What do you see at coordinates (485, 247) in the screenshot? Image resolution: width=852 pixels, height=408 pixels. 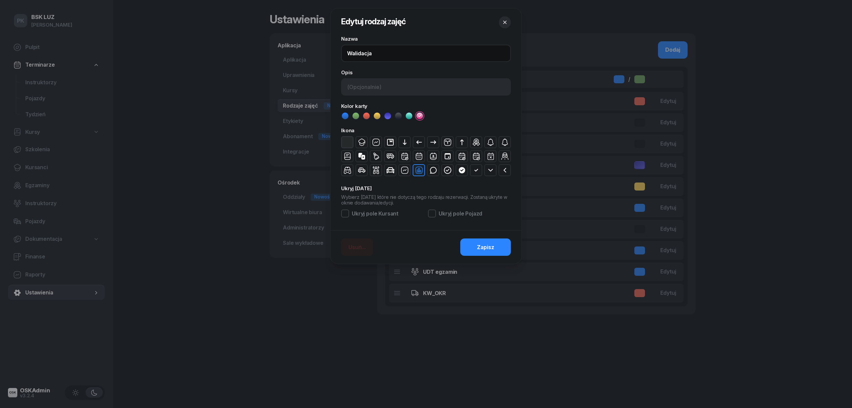 I see `span: Zapisz` at bounding box center [485, 247].